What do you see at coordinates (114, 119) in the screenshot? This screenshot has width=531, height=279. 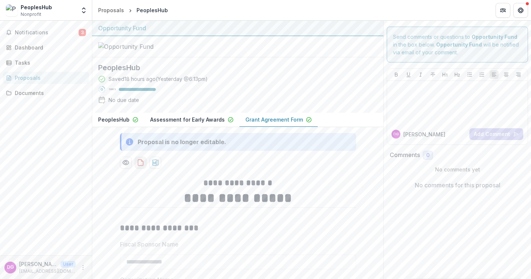 I see `p: PeoplesHub` at bounding box center [114, 119].